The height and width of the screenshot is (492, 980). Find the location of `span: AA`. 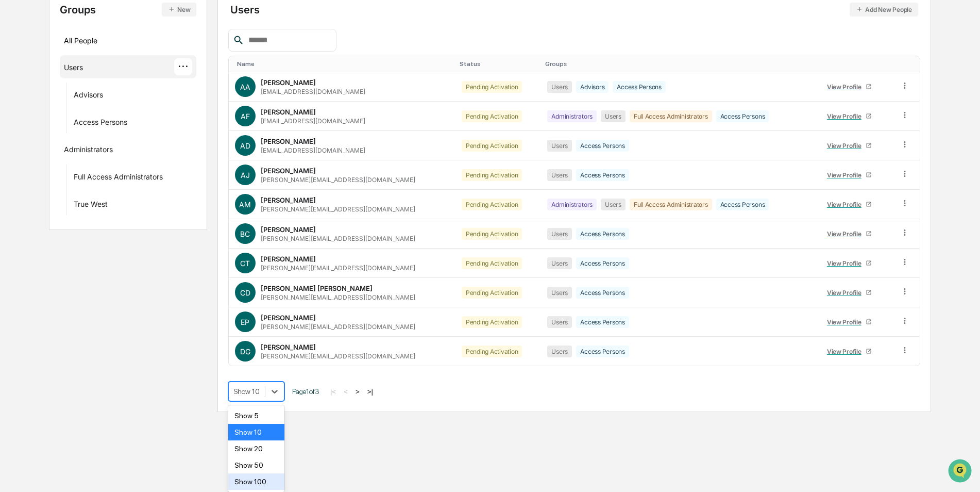

span: AA is located at coordinates (245, 87).